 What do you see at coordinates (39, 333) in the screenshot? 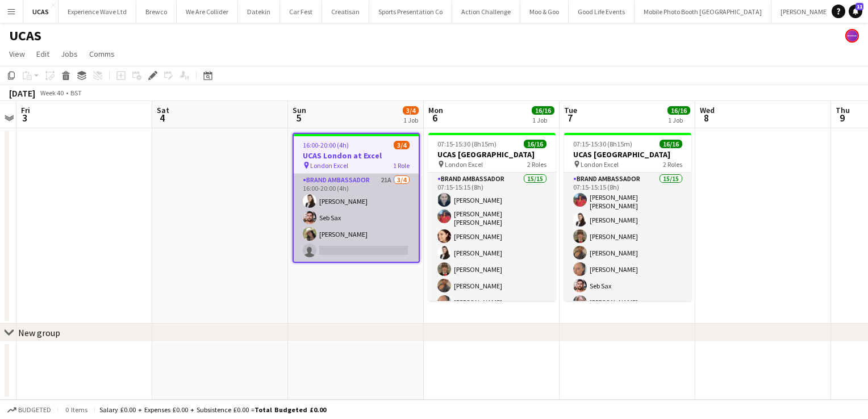
I see `div: New group` at bounding box center [39, 333].